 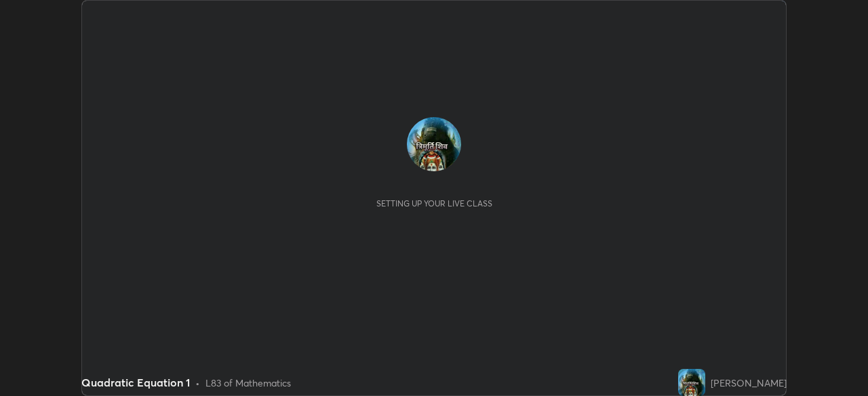 What do you see at coordinates (248, 383) in the screenshot?
I see `div: L83 of Mathematics` at bounding box center [248, 383].